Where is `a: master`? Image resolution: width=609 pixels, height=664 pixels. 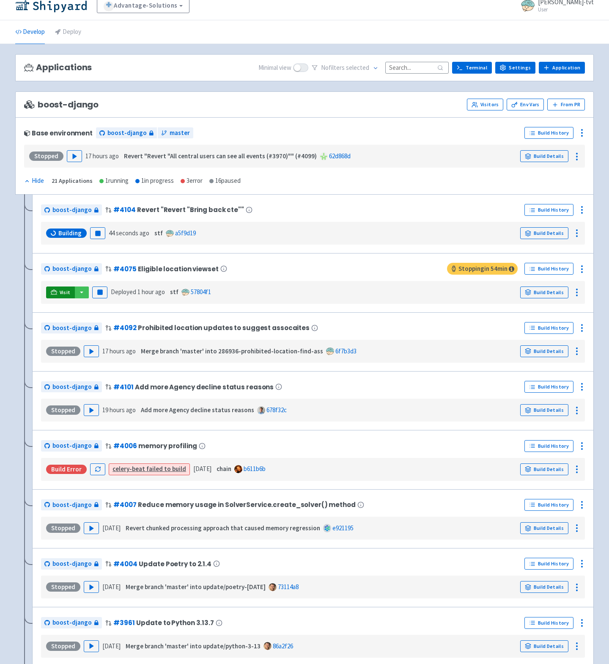 a: master is located at coordinates (176, 133).